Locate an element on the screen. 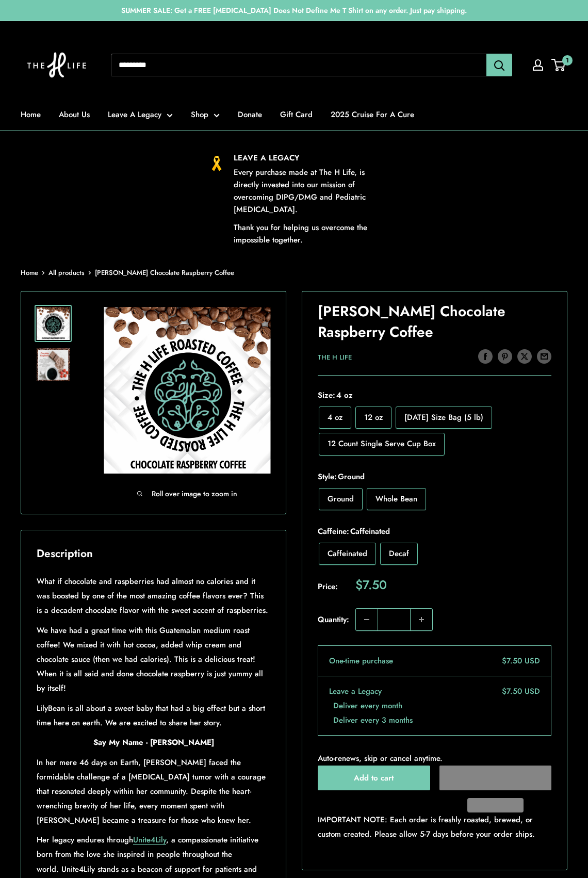 The height and width of the screenshot is (878, 588). label: Deliver every month is located at coordinates (368, 705).